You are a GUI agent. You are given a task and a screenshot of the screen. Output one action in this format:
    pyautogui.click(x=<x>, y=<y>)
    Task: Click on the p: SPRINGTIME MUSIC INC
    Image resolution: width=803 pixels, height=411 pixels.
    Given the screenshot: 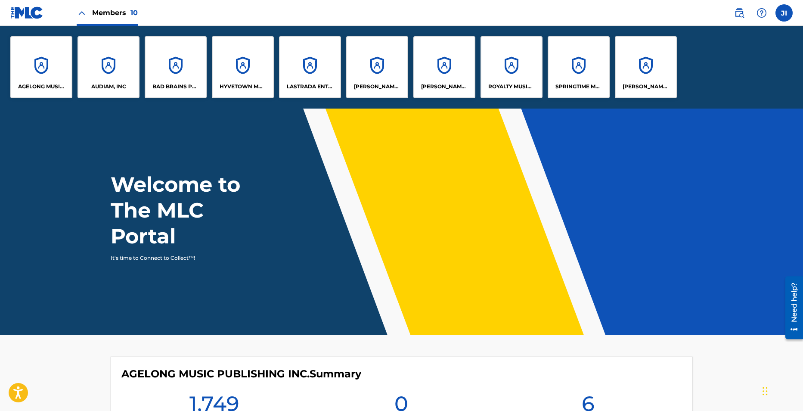 What is the action you would take?
    pyautogui.click(x=579, y=87)
    